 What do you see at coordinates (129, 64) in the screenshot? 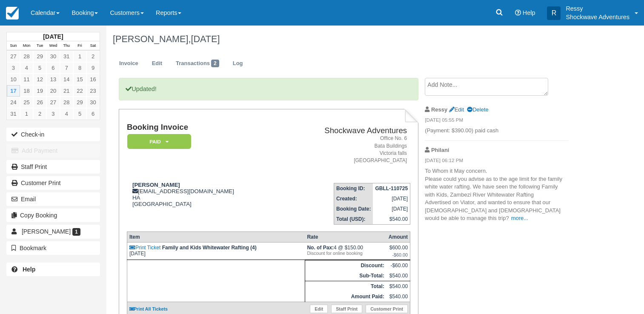
I see `a: Invoice` at bounding box center [129, 64].